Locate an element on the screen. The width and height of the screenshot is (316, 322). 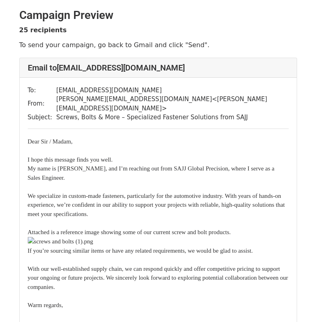
img: screws and bolts (1).png is located at coordinates (60, 241).